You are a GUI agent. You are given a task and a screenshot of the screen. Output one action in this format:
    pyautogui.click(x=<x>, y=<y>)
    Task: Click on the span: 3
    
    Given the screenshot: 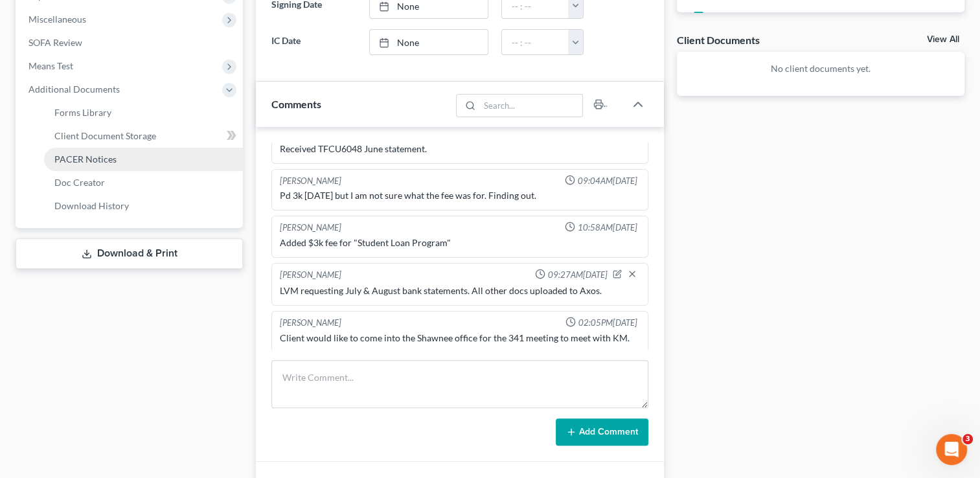 What is the action you would take?
    pyautogui.click(x=967, y=440)
    